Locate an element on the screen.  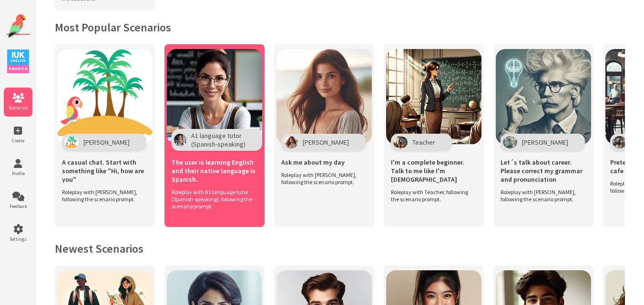
span: Create is located at coordinates (18, 140).